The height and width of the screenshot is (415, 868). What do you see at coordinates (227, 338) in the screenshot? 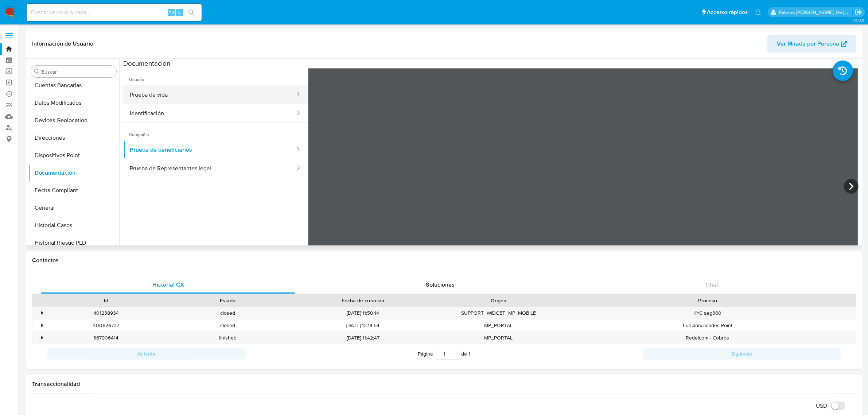
I see `div: finished` at bounding box center [227, 338].